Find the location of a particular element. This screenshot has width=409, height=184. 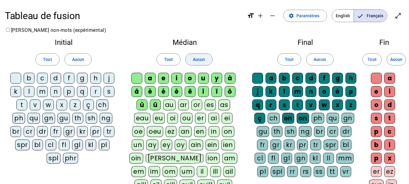

div: in is located at coordinates (214, 132).